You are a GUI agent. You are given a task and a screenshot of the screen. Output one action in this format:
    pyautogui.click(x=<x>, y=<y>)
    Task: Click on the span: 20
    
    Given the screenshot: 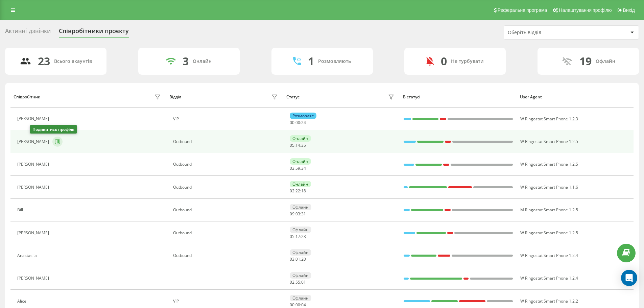 What is the action you would take?
    pyautogui.click(x=304, y=259)
    